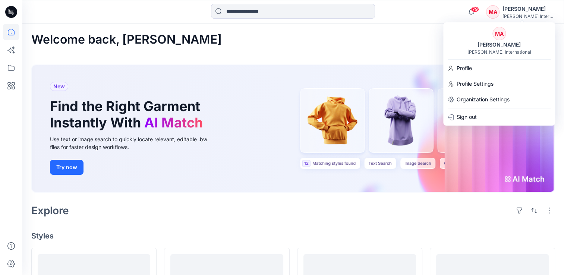 Image resolution: width=564 pixels, height=275 pixels. Describe the element at coordinates (483, 99) in the screenshot. I see `p: Organization Settings` at that location.